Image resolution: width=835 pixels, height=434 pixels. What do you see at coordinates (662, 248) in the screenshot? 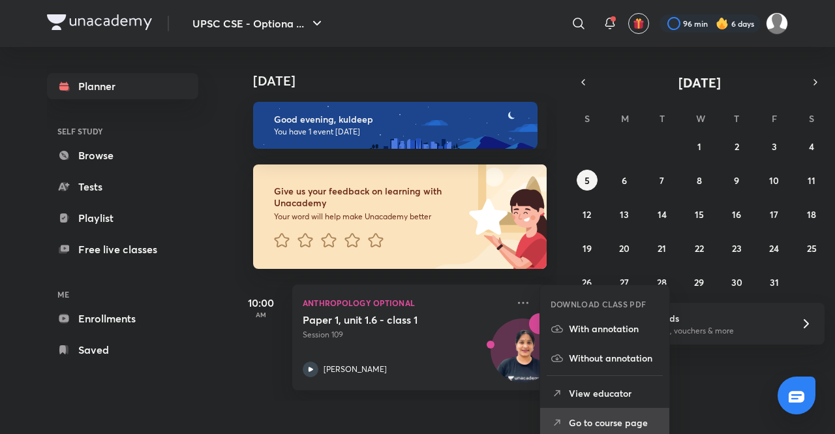
I see `button: October 21, 2025` at bounding box center [662, 248].